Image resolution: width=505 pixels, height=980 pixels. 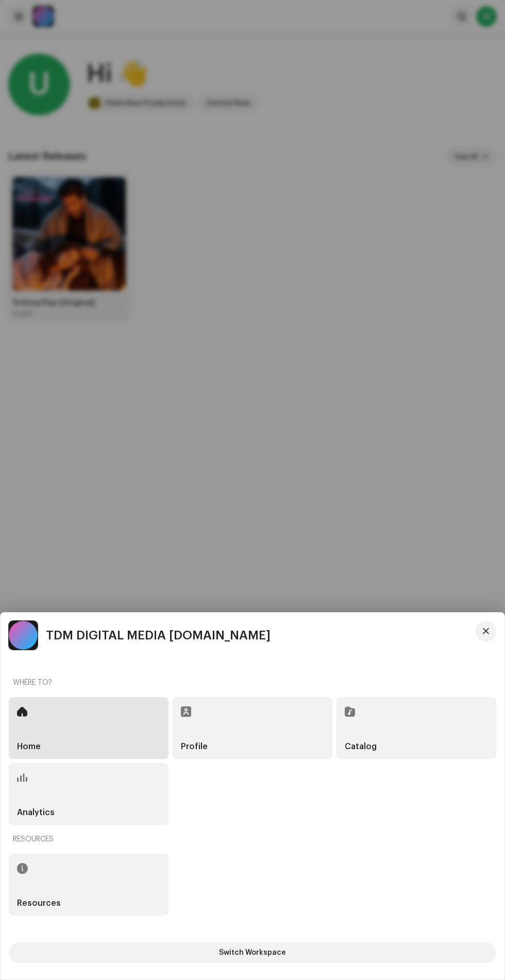 What do you see at coordinates (252, 683) in the screenshot?
I see `div: Where to?` at bounding box center [252, 683].